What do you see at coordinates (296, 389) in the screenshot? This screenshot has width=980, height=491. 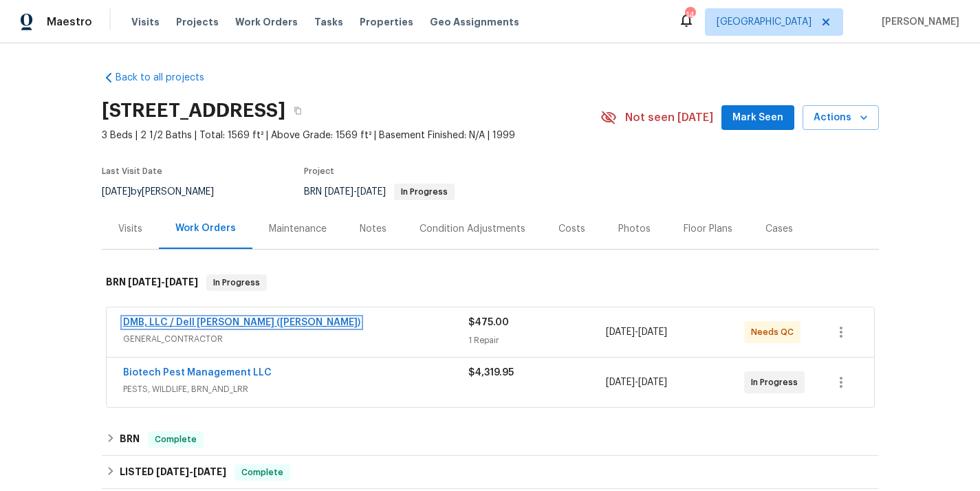 I see `span: PESTS, WILDLIFE, BRN_AND_LRR` at bounding box center [296, 389].